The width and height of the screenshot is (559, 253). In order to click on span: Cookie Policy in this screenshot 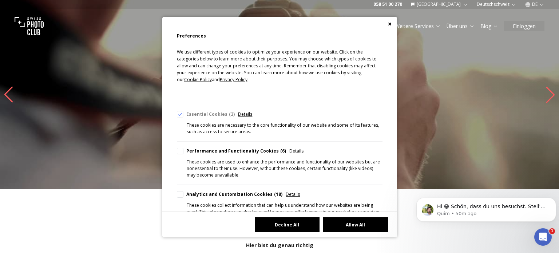, I will do `click(198, 79)`.